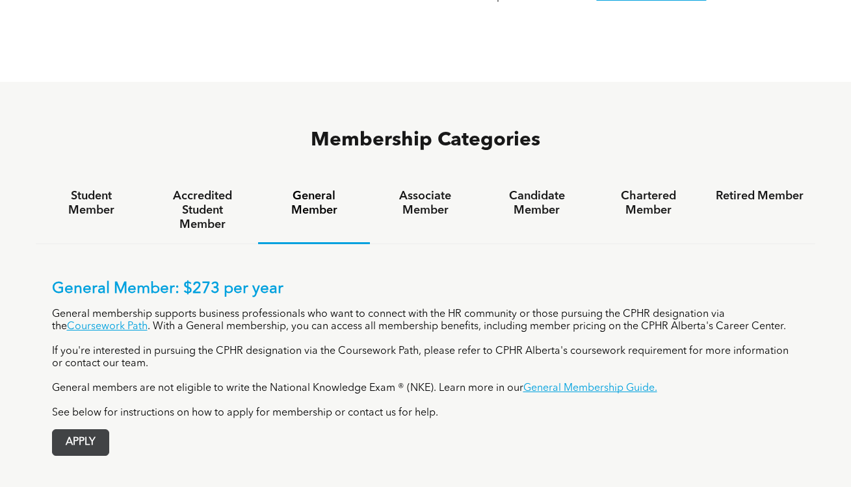  Describe the element at coordinates (426, 358) in the screenshot. I see `p: If you're interested in pursuing the CPHR designation via the Coursework Path, please refer to CP...` at that location.